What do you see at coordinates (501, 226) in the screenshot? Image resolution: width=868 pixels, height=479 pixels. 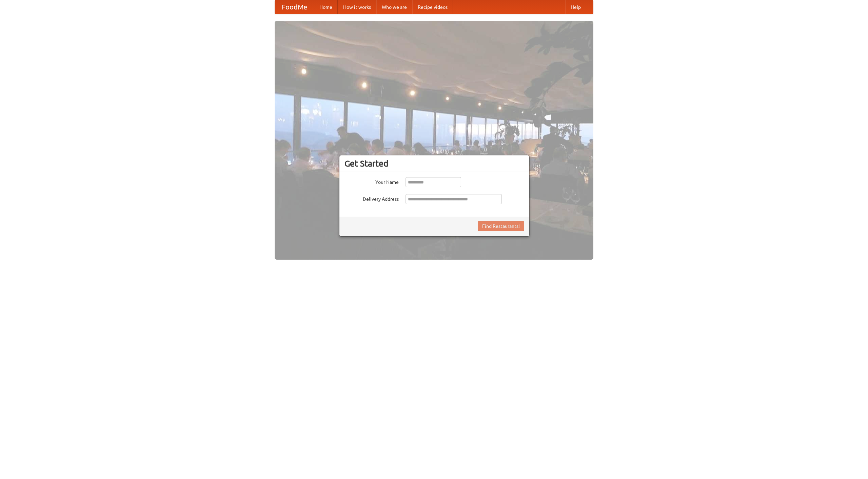 I see `button: Find Restaurants!` at bounding box center [501, 226].